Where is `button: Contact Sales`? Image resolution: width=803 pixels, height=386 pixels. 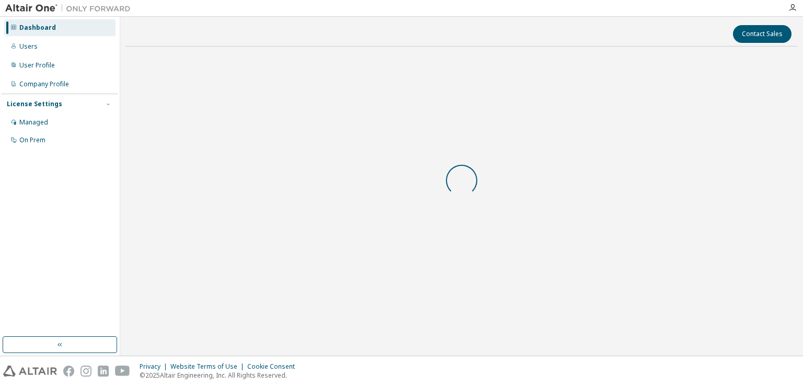 button: Contact Sales is located at coordinates (762, 34).